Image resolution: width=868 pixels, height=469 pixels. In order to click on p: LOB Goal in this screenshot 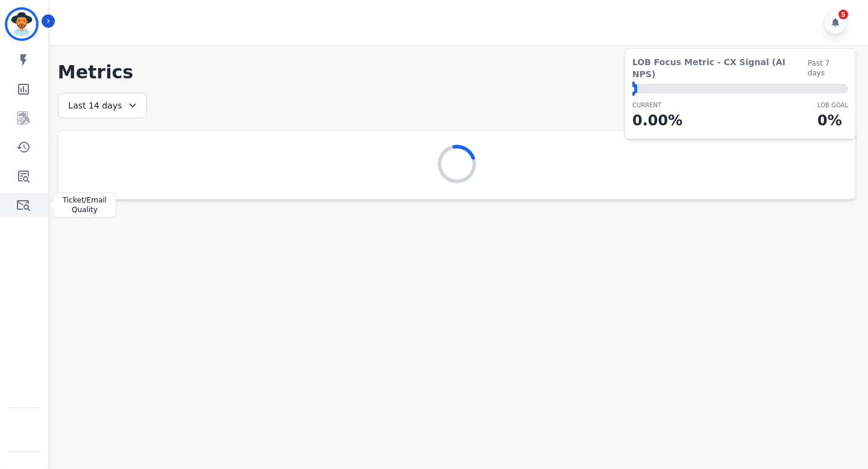, I will do `click(832, 105)`.